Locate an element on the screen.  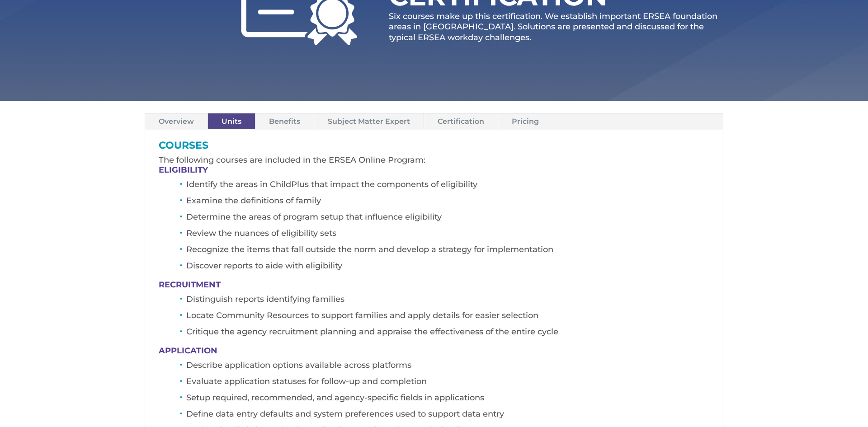
p: Six courses make up this certification. We establish important ERSEA foundation areas in [GEOGRAP... is located at coordinates (556, 27).